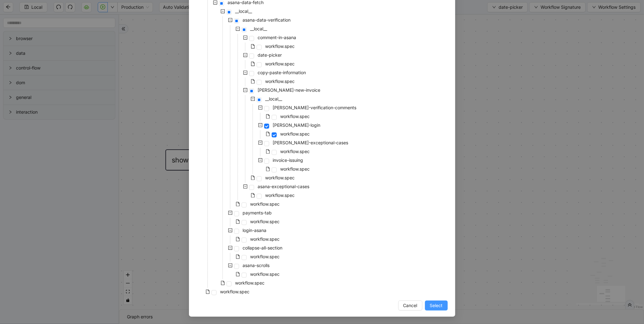 Image resolution: width=644 pixels, height=324 pixels. I want to click on span: alma-login, so click(297, 125).